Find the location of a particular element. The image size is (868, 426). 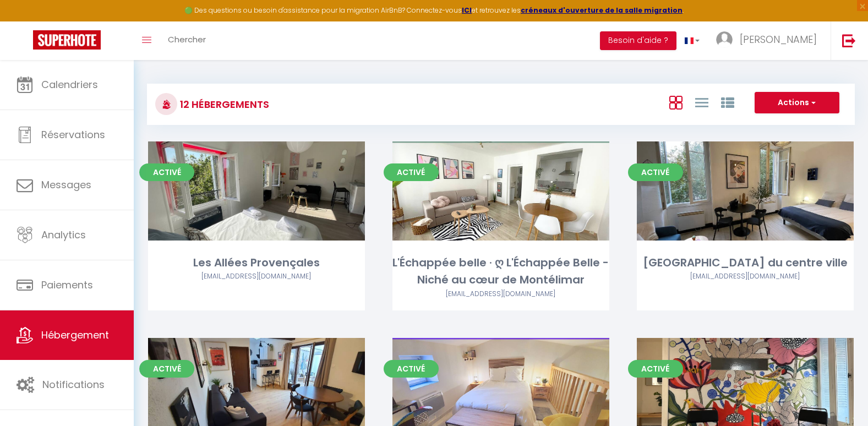

span: Messages is located at coordinates (66, 184).